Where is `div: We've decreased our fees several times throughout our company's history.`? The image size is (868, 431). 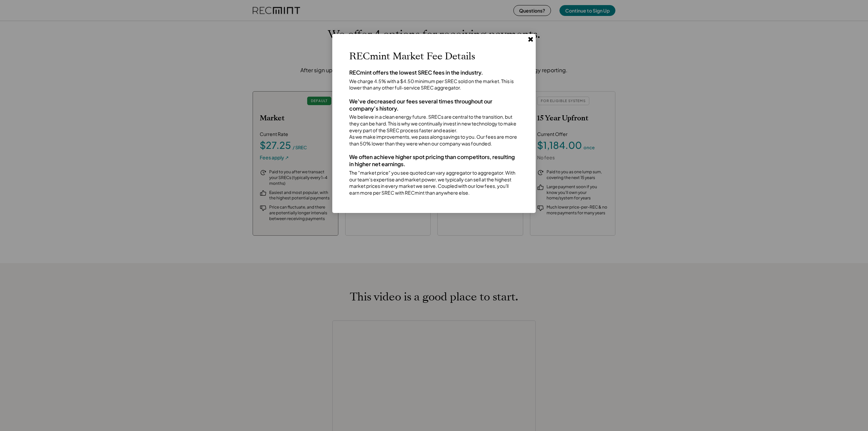 div: We've decreased our fees several times throughout our company's history. is located at coordinates (434, 105).